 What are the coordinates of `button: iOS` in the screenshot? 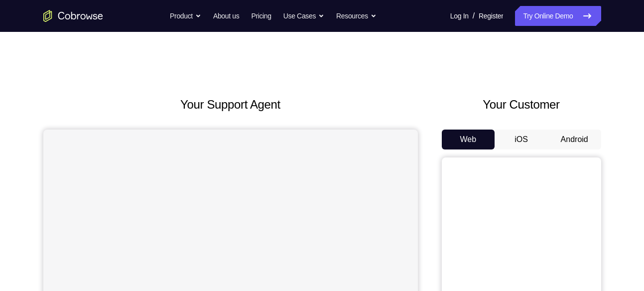 It's located at (521, 140).